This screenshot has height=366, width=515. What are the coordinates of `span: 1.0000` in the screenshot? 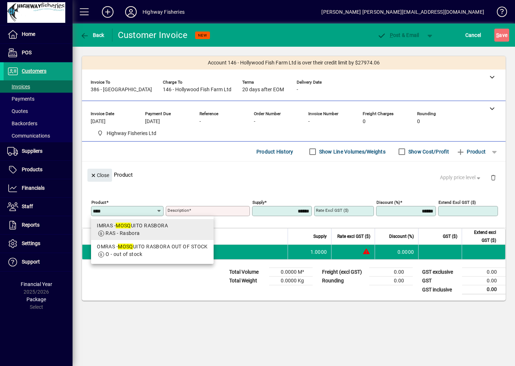 It's located at (319, 252).